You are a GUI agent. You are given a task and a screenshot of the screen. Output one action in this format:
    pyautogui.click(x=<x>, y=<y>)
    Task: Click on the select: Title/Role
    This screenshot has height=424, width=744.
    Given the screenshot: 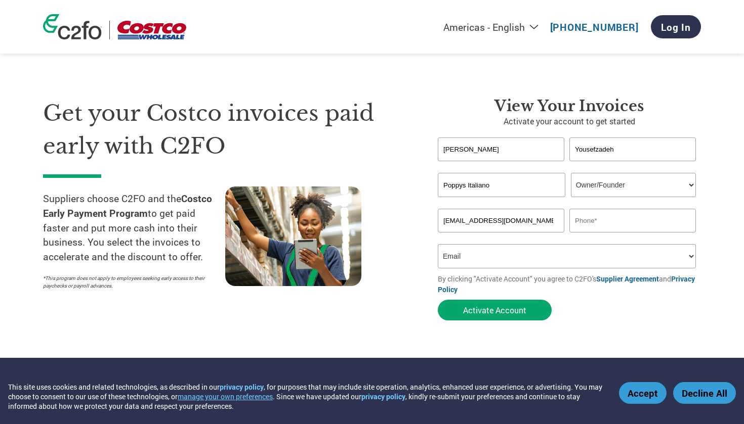 What is the action you would take?
    pyautogui.click(x=633, y=185)
    